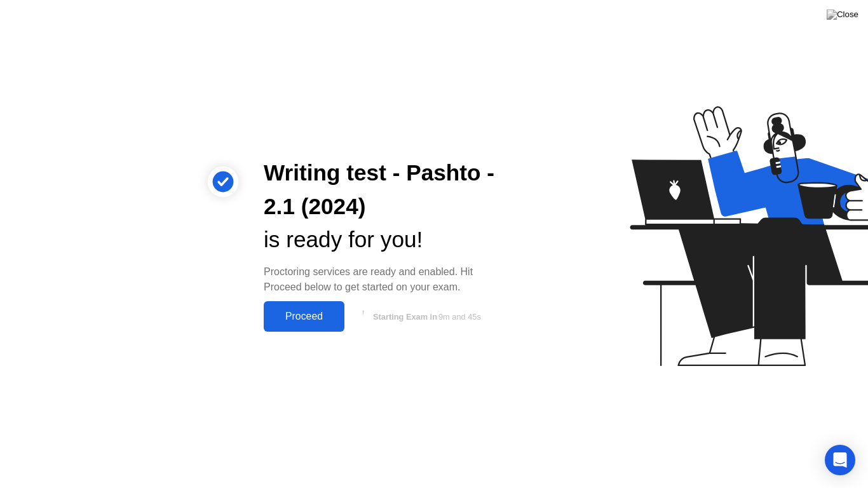  What do you see at coordinates (843, 15) in the screenshot?
I see `img: Close` at bounding box center [843, 15].